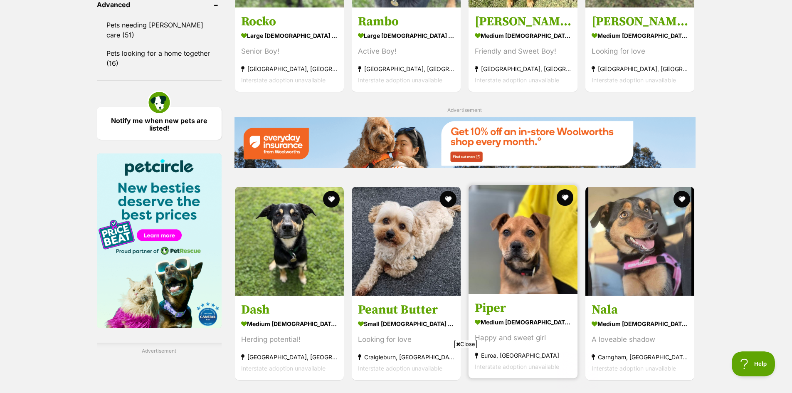 This screenshot has height=393, width=792. Describe the element at coordinates (465, 344) in the screenshot. I see `span: Close` at that location.